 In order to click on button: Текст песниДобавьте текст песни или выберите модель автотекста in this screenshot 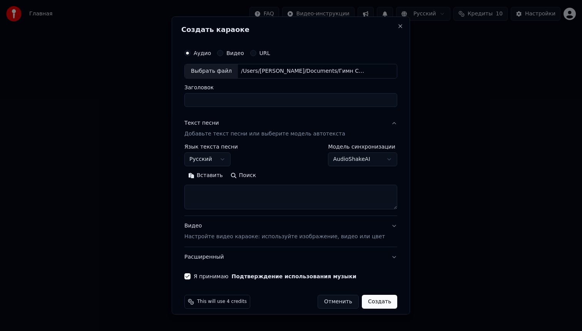, I will do `click(290, 129)`.